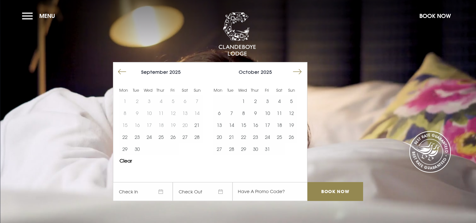 This screenshot has width=476, height=223. Describe the element at coordinates (267, 149) in the screenshot. I see `button: 31` at that location.